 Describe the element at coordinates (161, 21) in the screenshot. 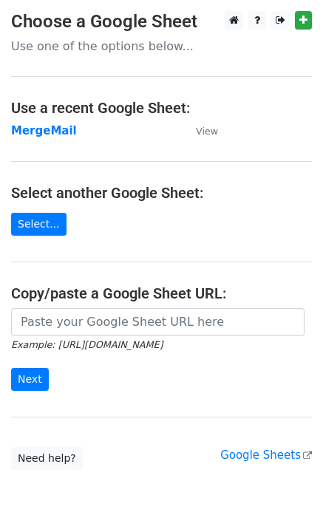

I see `h3: Choose a Google Sheet` at that location.